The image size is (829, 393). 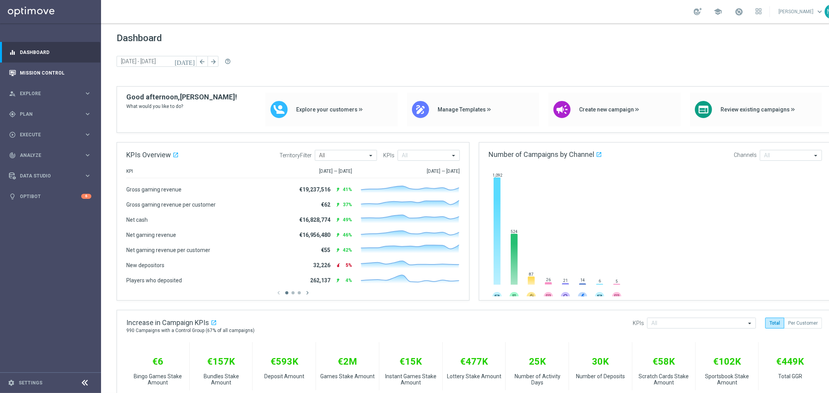 I want to click on div: lightbulb Optibot 6, so click(x=50, y=197).